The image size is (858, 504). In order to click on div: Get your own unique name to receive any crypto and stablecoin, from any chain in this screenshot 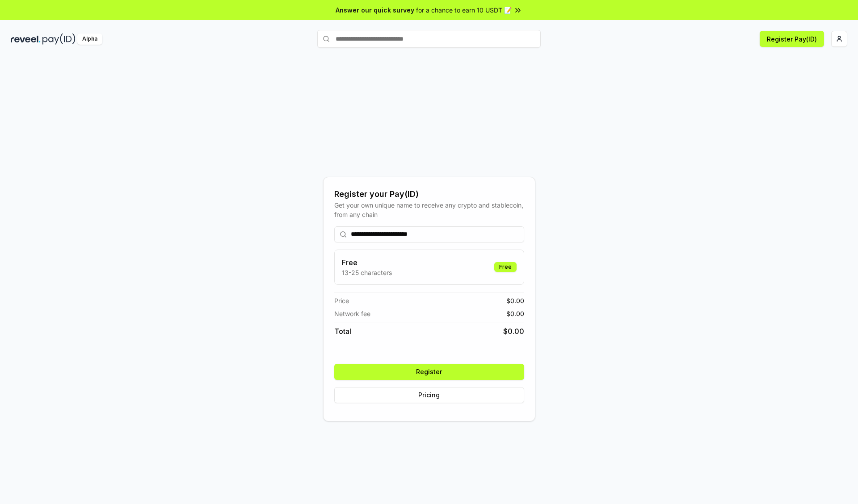, I will do `click(429, 210)`.